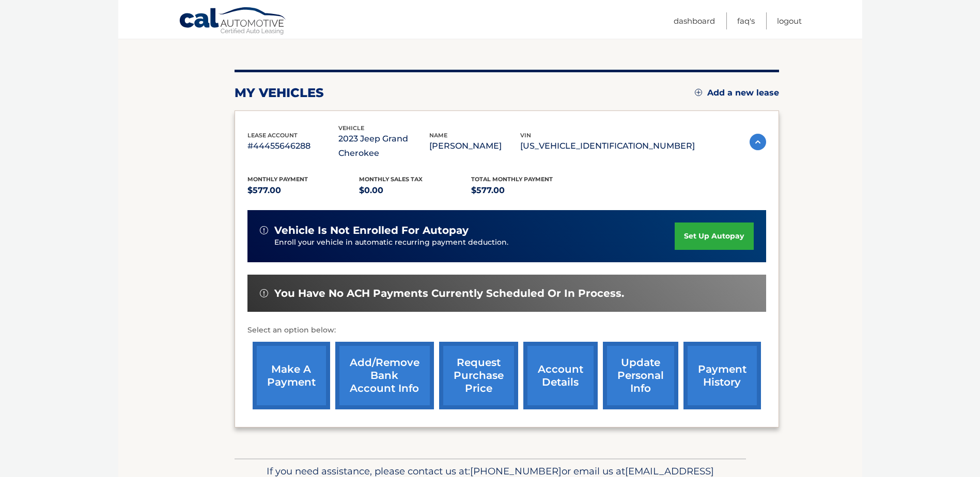  Describe the element at coordinates (698, 93) in the screenshot. I see `img: add.svg` at that location.